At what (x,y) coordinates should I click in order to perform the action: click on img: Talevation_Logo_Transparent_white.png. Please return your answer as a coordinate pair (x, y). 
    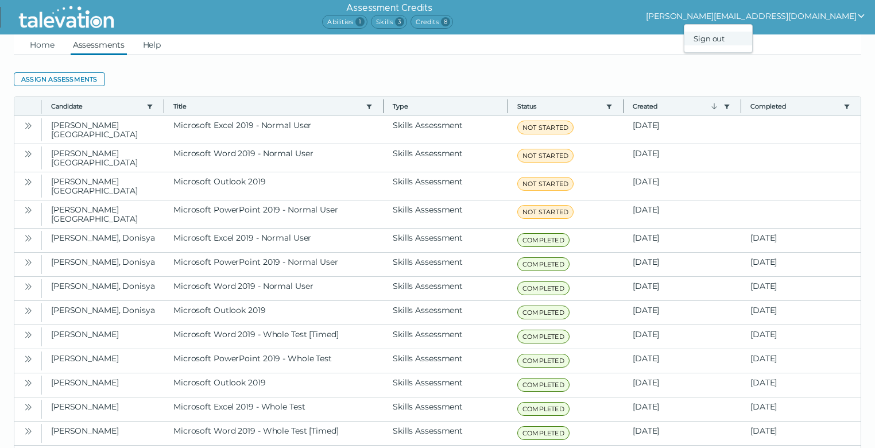
    Looking at the image, I should click on (66, 17).